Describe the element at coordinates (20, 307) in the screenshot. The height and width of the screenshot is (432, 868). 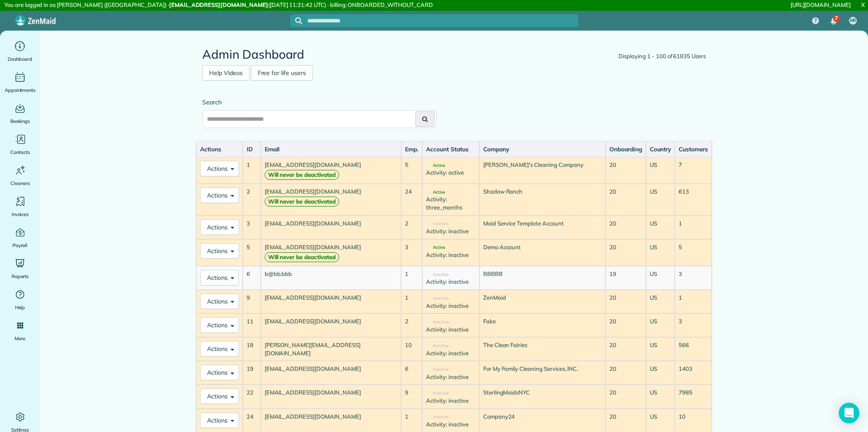
I see `span: Help` at that location.